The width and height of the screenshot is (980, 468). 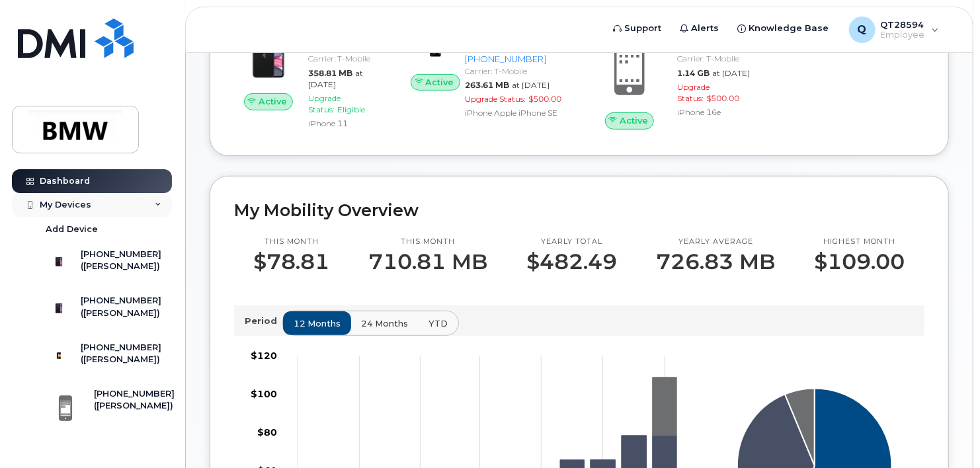 I want to click on p: $78.81, so click(x=292, y=262).